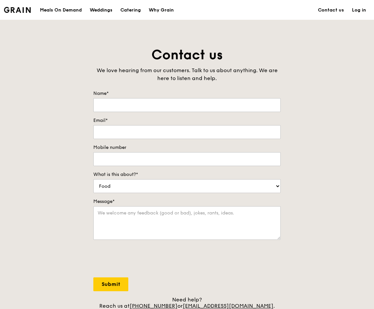  I want to click on img: Grain, so click(17, 10).